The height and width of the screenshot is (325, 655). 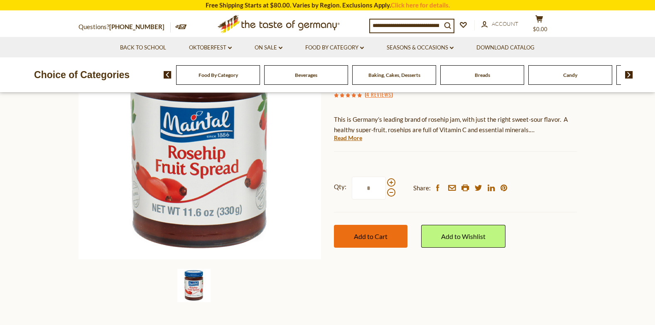 What do you see at coordinates (455, 125) in the screenshot?
I see `p: This is Germany's leading brand of rosehip jam, with just the right sweet-sour flavor. A healthy ...` at bounding box center [455, 125].